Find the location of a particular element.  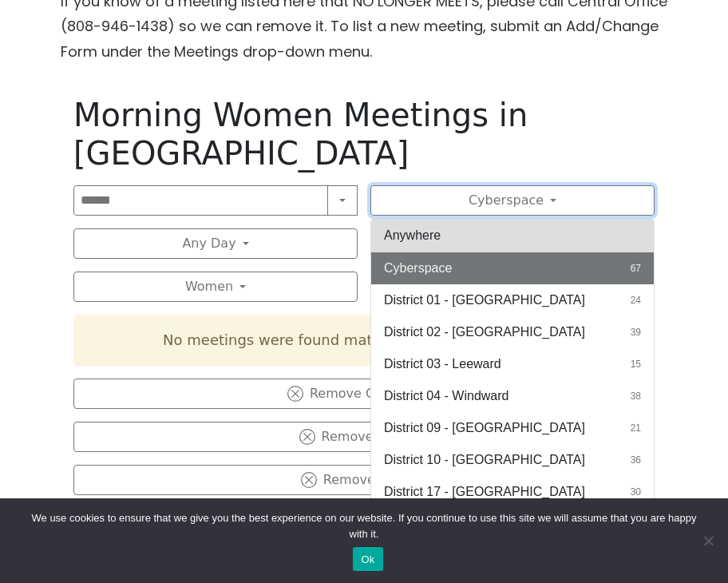

span: 21 results is located at coordinates (636, 428).